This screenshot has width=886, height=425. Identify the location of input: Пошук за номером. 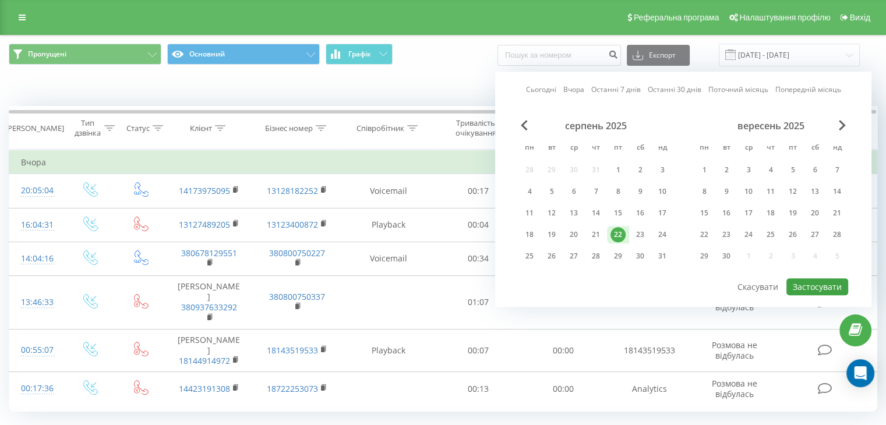
(559, 55).